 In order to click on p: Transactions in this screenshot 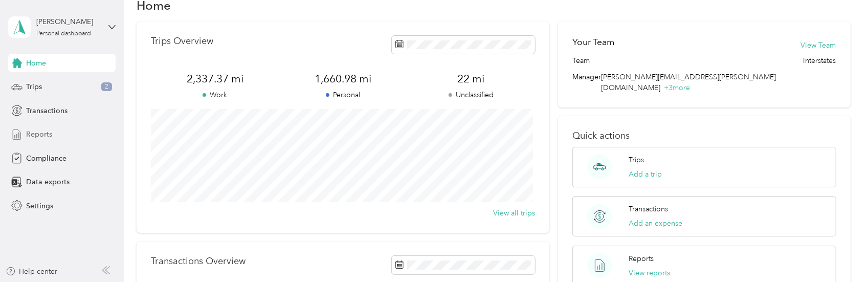, I will do `click(648, 209)`.